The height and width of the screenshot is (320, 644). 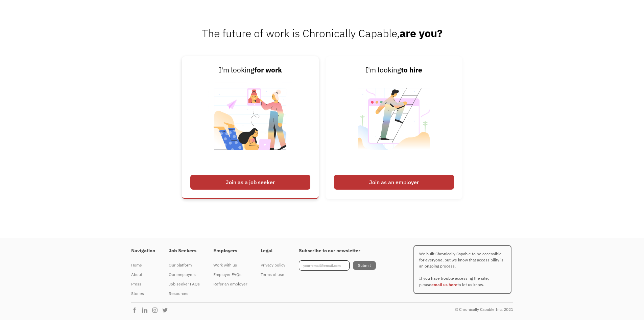 I want to click on a: Work with us, so click(x=230, y=265).